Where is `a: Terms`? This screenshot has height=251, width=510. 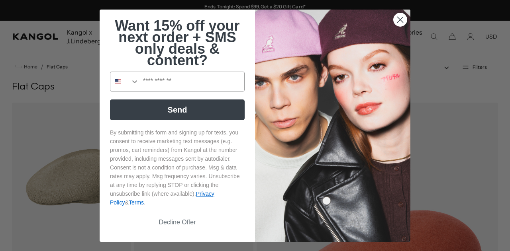
a: Terms is located at coordinates (136, 203).